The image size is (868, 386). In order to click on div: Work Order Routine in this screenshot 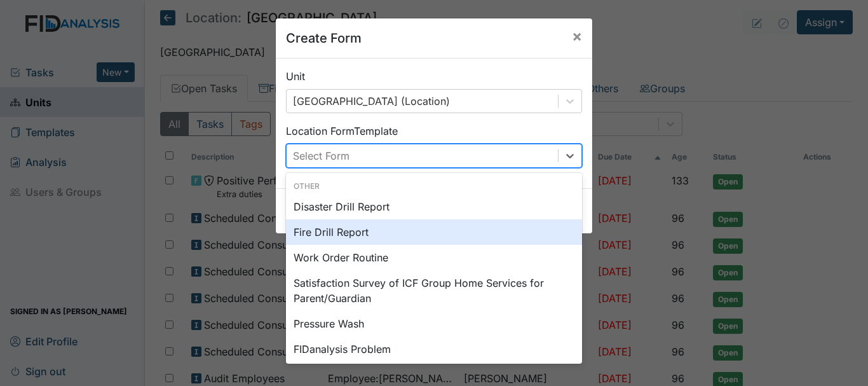, I will do `click(434, 258)`.